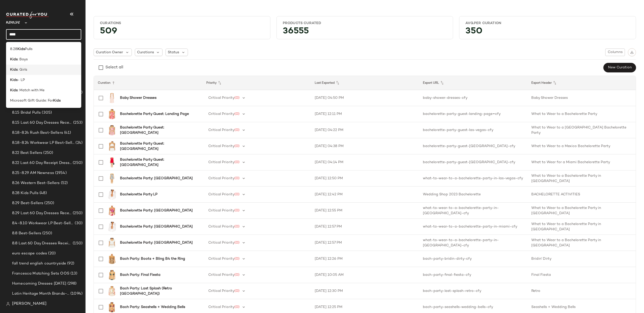 Image resolution: width=644 pixels, height=313 pixels. Describe the element at coordinates (182, 32) in the screenshot. I see `div: 509` at that location.